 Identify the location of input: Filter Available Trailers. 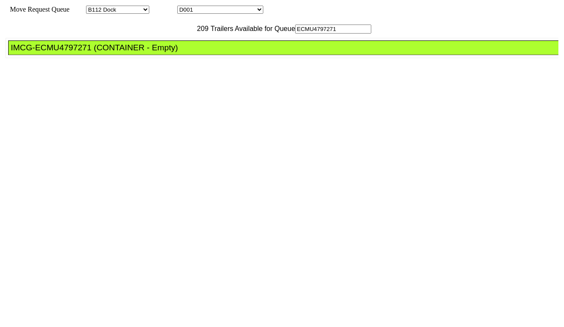
(333, 29).